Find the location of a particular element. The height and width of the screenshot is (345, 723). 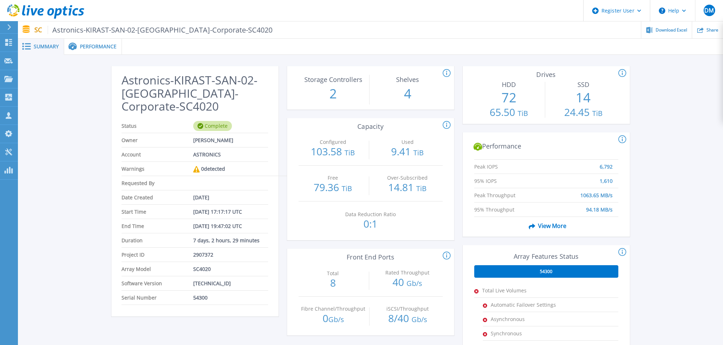

span: Duration is located at coordinates (157, 240).